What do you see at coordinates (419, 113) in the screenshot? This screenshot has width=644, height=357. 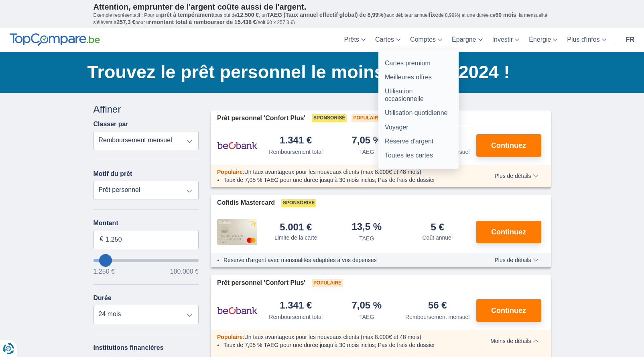 I see `a: Utilisation quotidienne` at bounding box center [419, 113].